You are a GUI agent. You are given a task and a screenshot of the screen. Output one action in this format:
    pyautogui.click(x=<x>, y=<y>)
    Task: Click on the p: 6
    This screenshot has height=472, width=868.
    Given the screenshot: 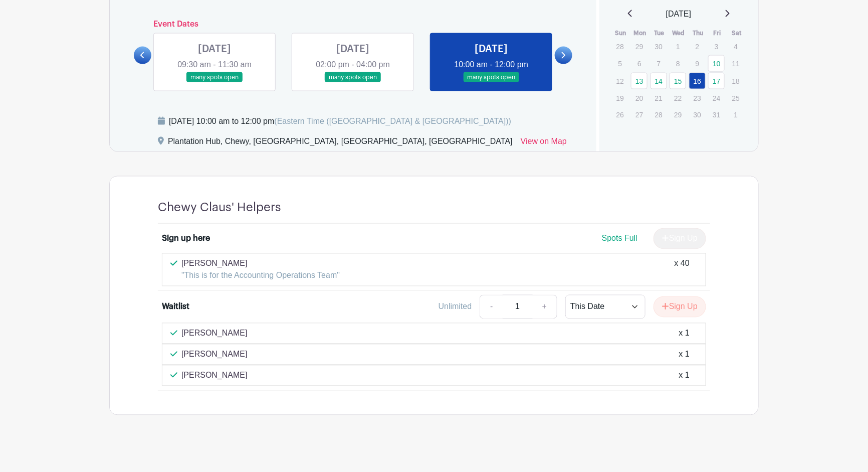 What is the action you would take?
    pyautogui.click(x=639, y=63)
    